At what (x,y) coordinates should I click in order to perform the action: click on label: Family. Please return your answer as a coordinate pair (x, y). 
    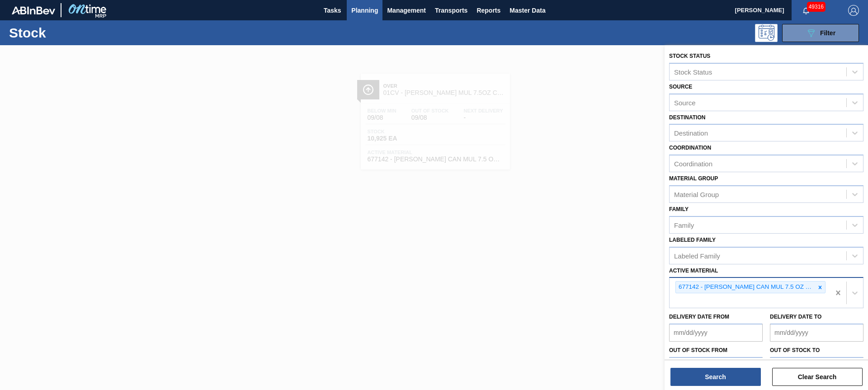
    Looking at the image, I should click on (678, 209).